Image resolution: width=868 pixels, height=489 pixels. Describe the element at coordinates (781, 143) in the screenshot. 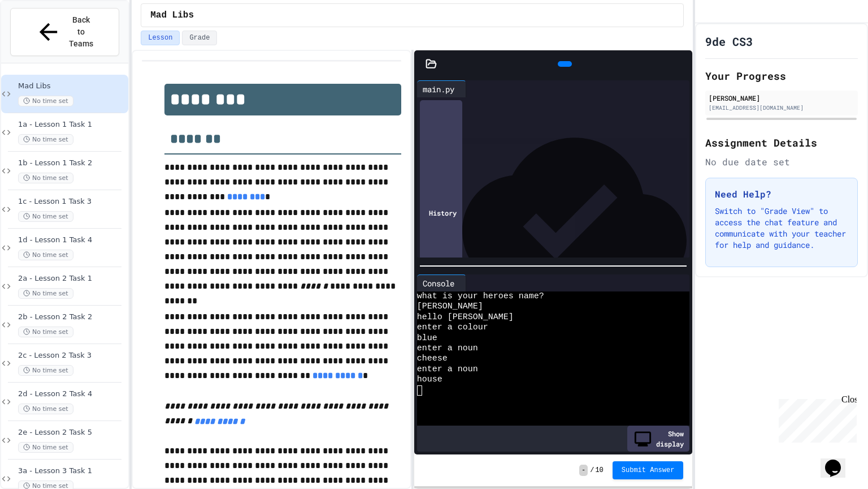

I see `h2: Assignment Details` at that location.